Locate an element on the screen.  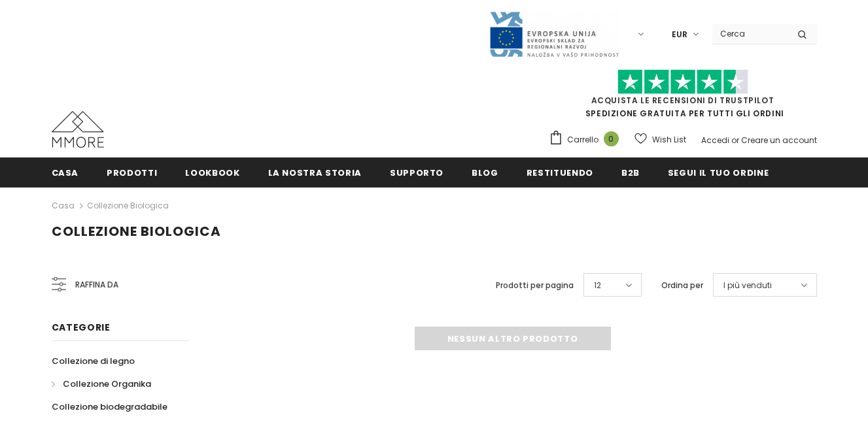
a: Javni Razpis is located at coordinates (554, 33).